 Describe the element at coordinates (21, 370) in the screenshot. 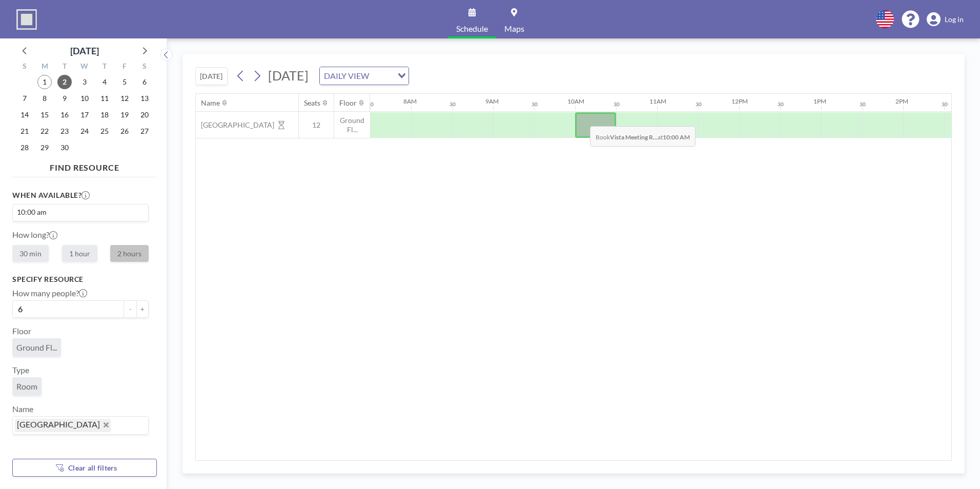

I see `label: Type` at that location.